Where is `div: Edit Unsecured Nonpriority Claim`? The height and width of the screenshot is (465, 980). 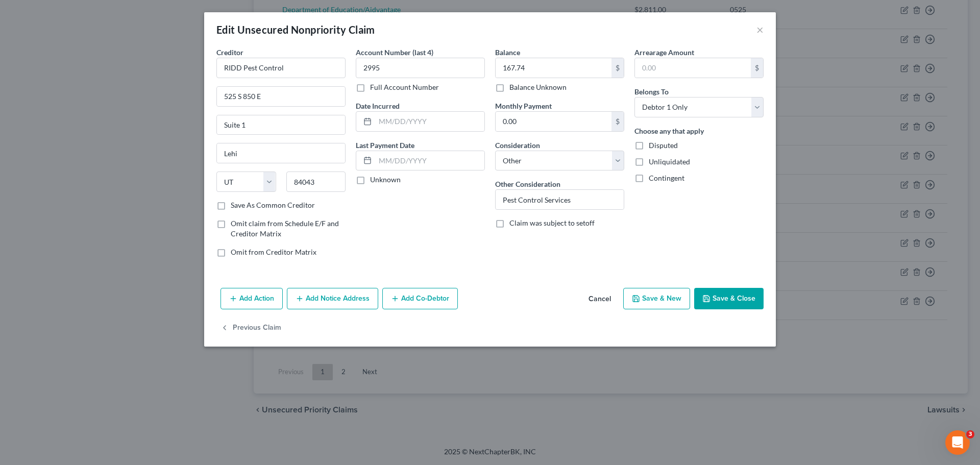 div: Edit Unsecured Nonpriority Claim is located at coordinates (295, 29).